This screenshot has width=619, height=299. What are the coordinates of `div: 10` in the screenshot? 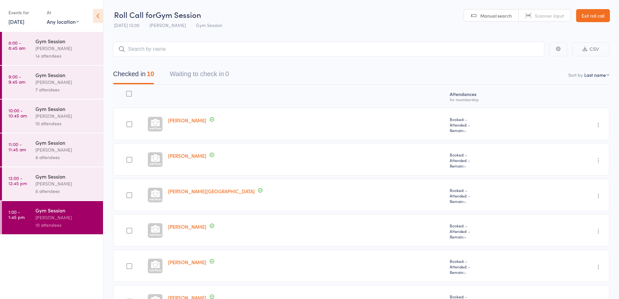 It's located at (150, 74).